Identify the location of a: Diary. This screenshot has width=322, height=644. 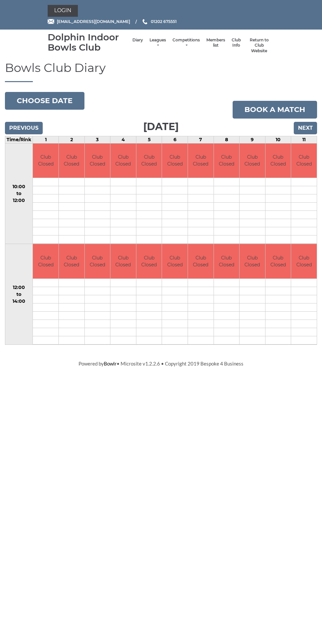
(138, 40).